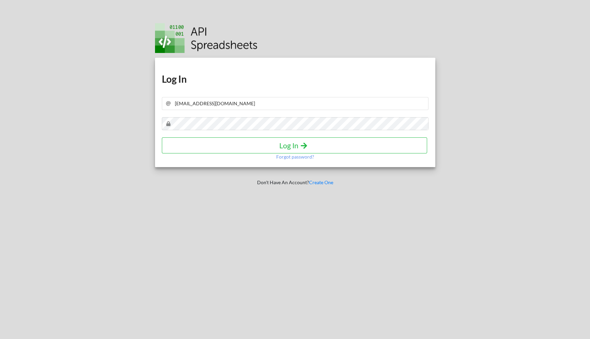  I want to click on input: Your Email, so click(295, 104).